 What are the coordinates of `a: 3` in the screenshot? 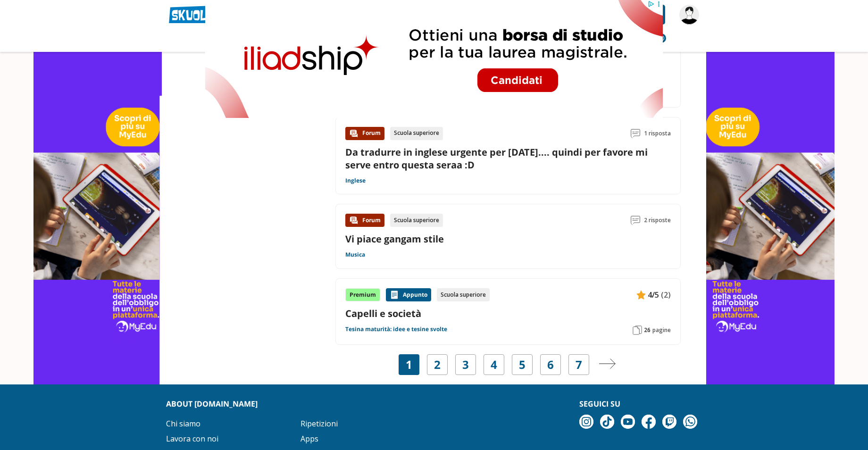 It's located at (466, 365).